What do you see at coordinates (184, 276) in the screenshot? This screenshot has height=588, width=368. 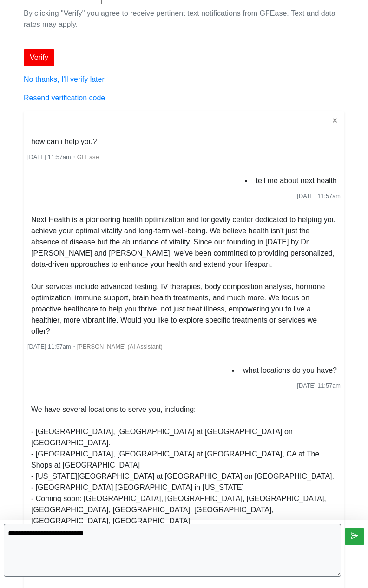 I see `li: Next Health is a pioneering health optimization and longevity center dedicated to helping you ach...` at bounding box center [184, 276].